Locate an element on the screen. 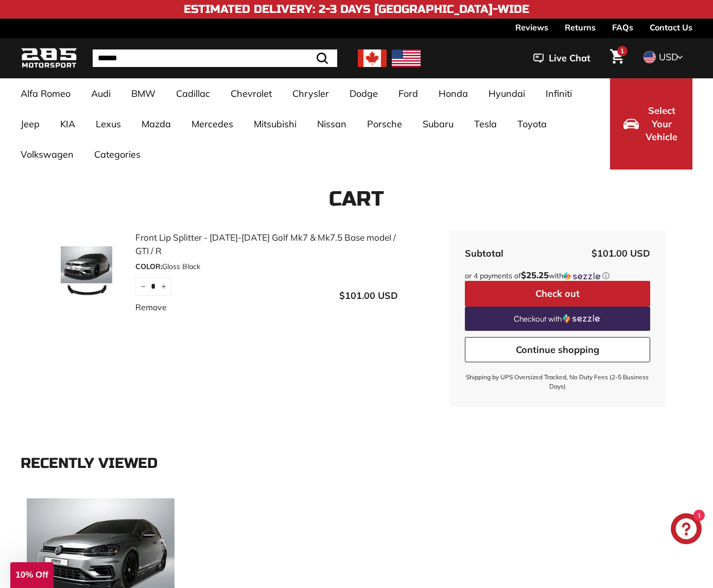 Image resolution: width=713 pixels, height=588 pixels. a: Cart is located at coordinates (617, 58).